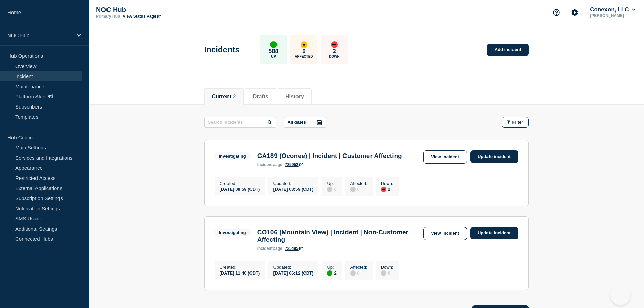 This screenshot has height=308, width=644. I want to click on a: View Status Page, so click(142, 16).